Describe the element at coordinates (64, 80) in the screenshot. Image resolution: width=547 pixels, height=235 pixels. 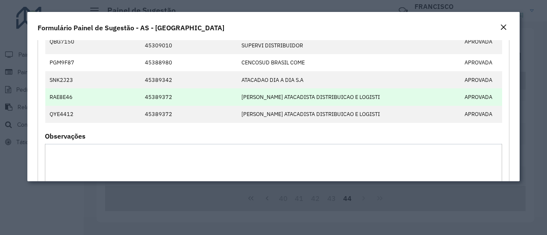
I see `td: SNK2J23` at that location.